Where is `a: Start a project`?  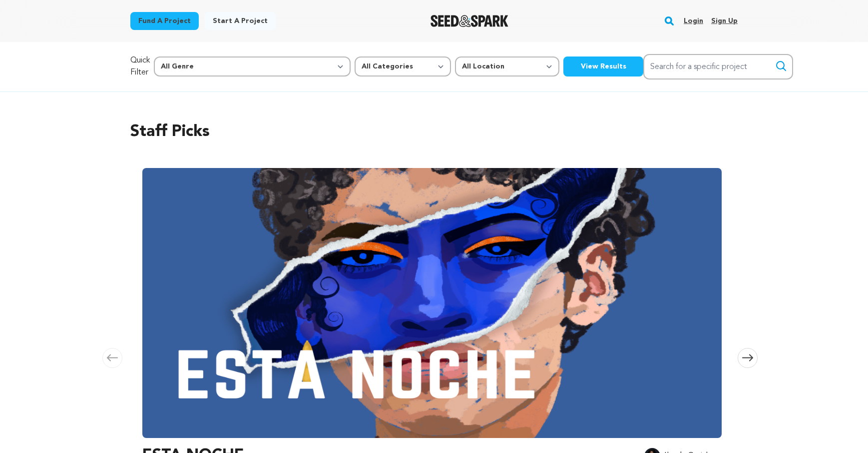 a: Start a project is located at coordinates (240, 21).